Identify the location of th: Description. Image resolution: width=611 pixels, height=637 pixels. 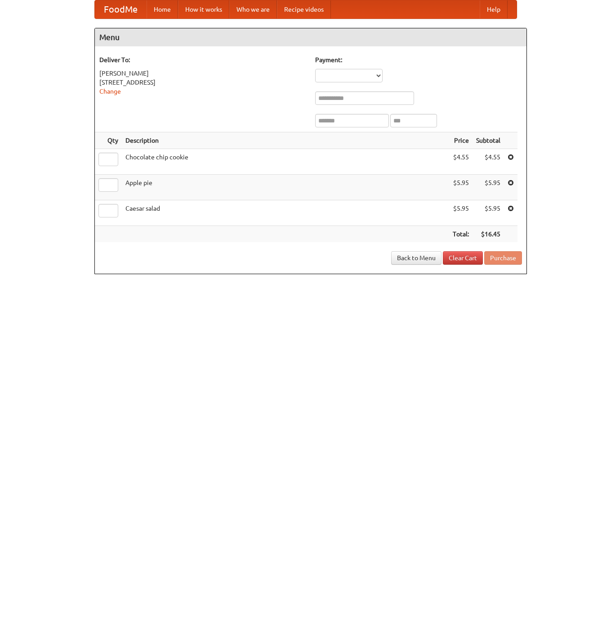
(286, 140).